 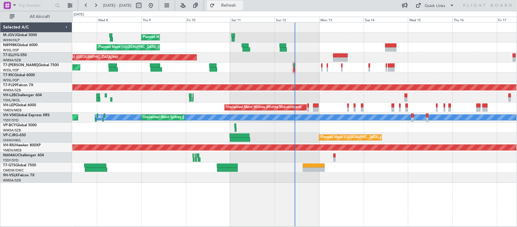 I want to click on a: VH-RIUHawker 800XP, so click(x=22, y=145).